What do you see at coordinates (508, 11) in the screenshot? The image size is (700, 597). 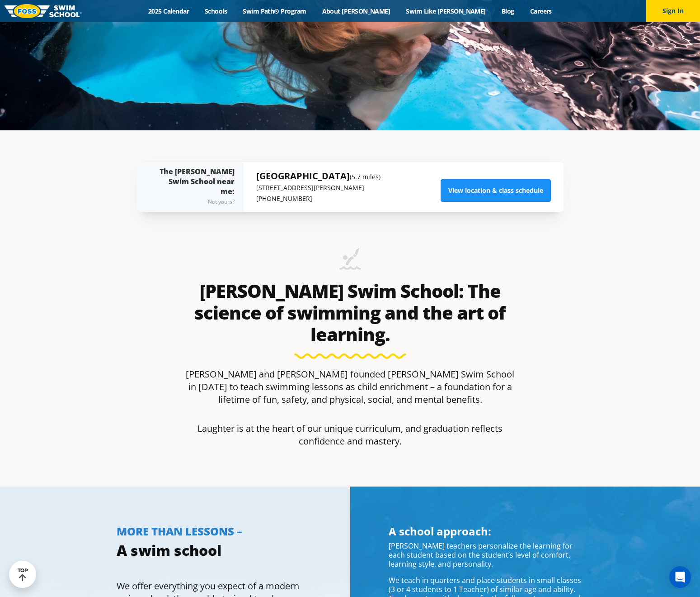 I see `a: Blog` at bounding box center [508, 11].